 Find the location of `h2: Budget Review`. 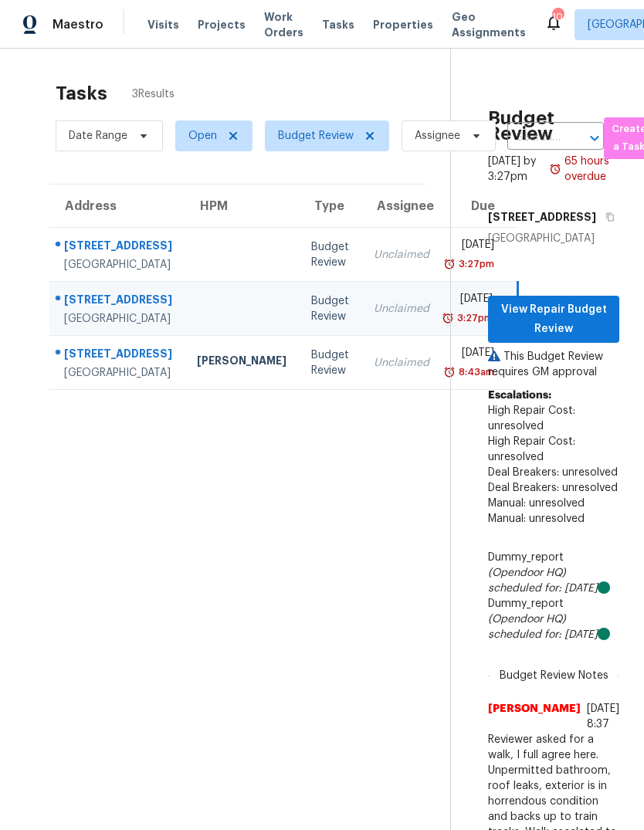

h2: Budget Review is located at coordinates (554, 126).